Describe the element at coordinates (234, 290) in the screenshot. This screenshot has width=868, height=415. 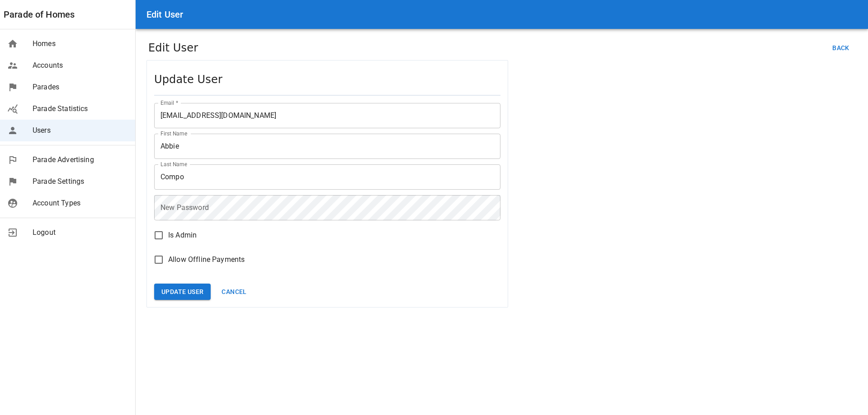
I see `a: Cancel` at that location.